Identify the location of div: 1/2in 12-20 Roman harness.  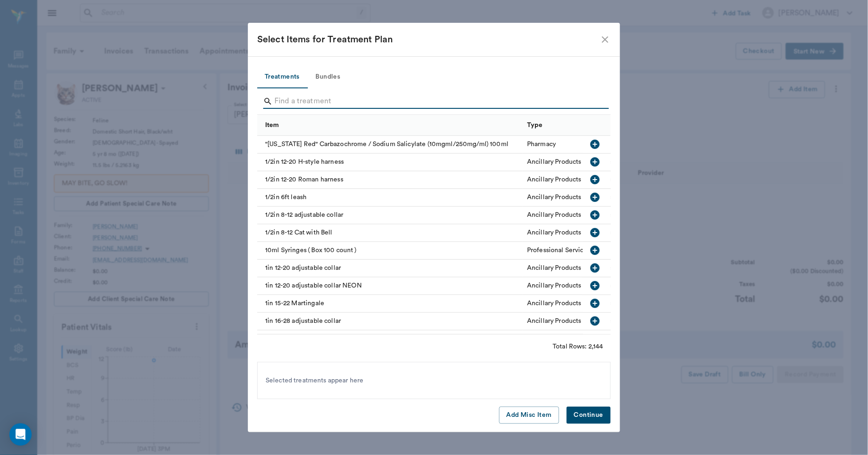
(390, 180).